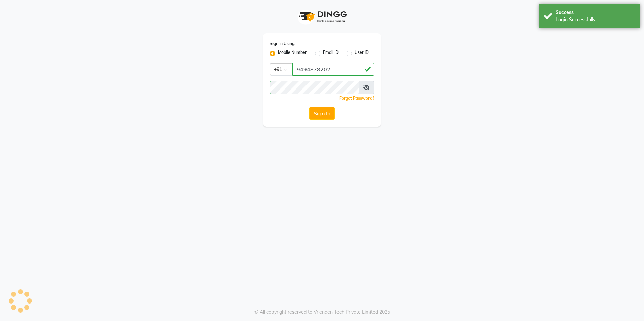 The image size is (644, 321). What do you see at coordinates (322, 17) in the screenshot?
I see `img: logo1.svg` at bounding box center [322, 17].